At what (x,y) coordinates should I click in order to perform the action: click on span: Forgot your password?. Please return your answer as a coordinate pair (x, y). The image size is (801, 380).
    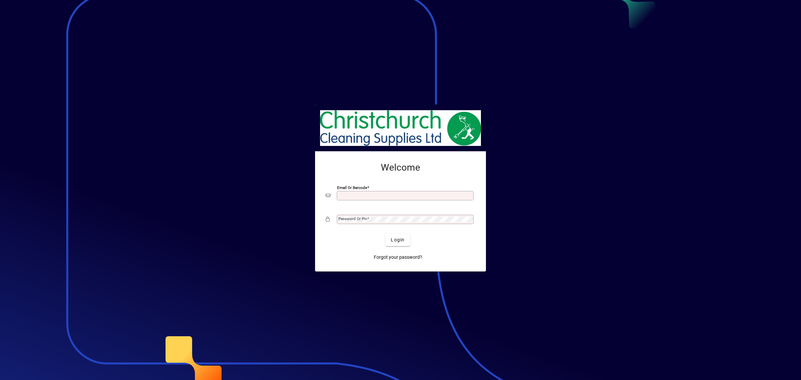
    Looking at the image, I should click on (398, 257).